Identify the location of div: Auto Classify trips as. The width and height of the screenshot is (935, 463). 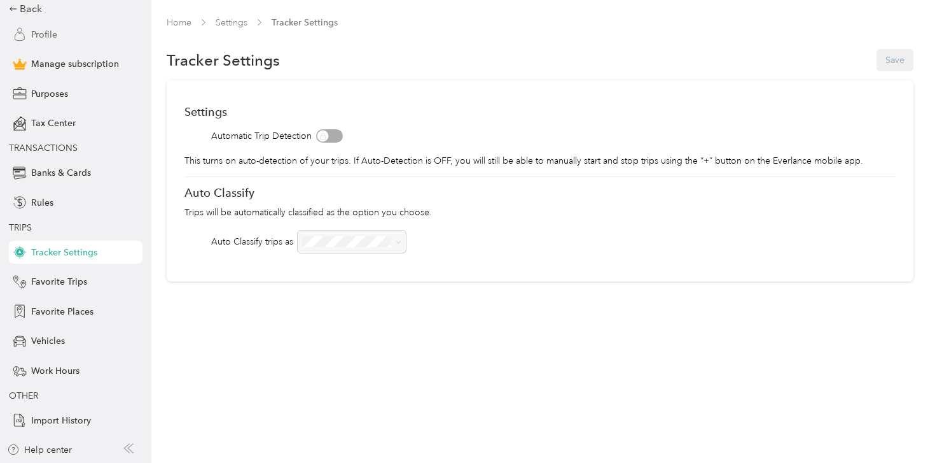
(252, 241).